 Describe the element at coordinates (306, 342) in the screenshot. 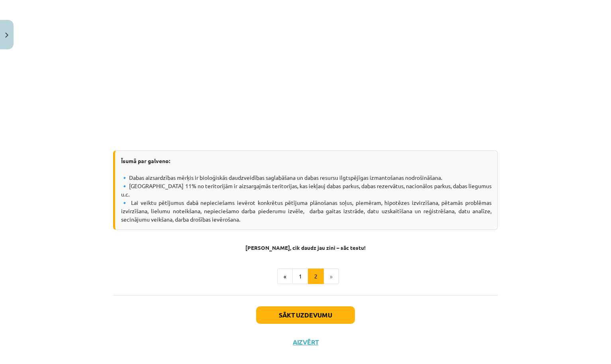

I see `button: Aizvērt` at that location.